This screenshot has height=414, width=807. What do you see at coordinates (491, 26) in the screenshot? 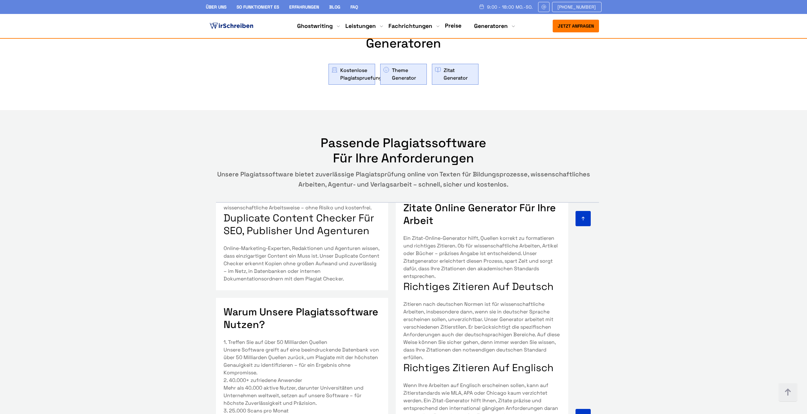
I see `a: Generatoren` at bounding box center [491, 26].